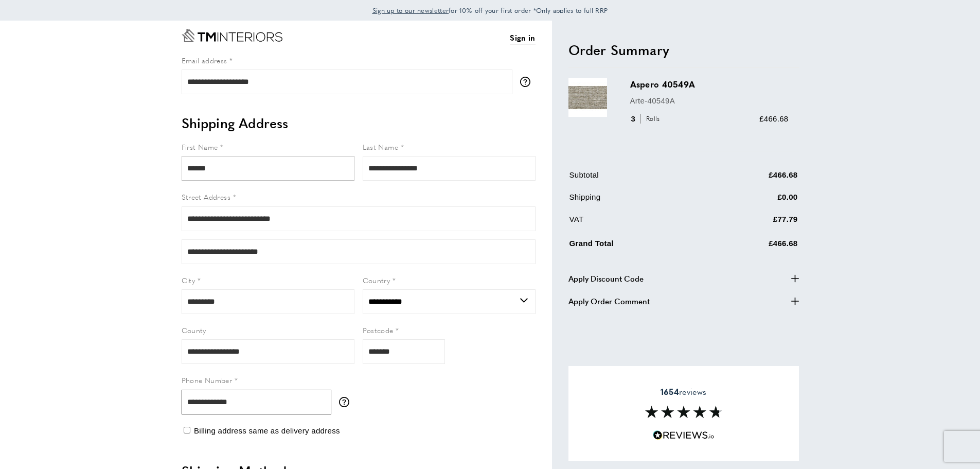 The height and width of the screenshot is (469, 980). Describe the element at coordinates (377, 280) in the screenshot. I see `span: Country` at that location.